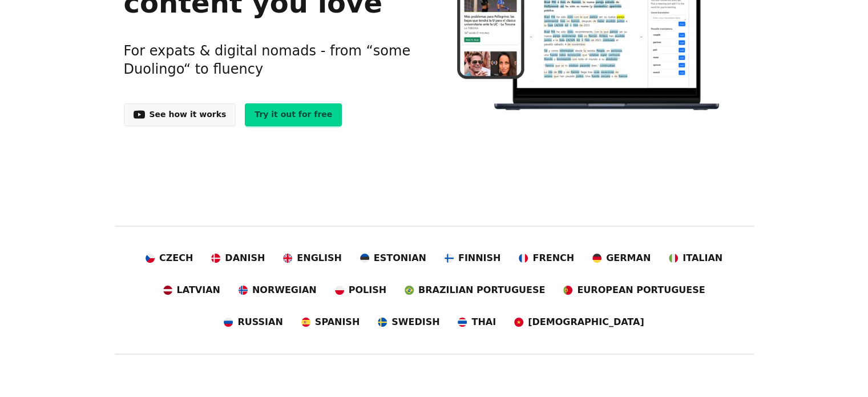 The width and height of the screenshot is (868, 397). Describe the element at coordinates (472, 258) in the screenshot. I see `a: Finnish` at that location.